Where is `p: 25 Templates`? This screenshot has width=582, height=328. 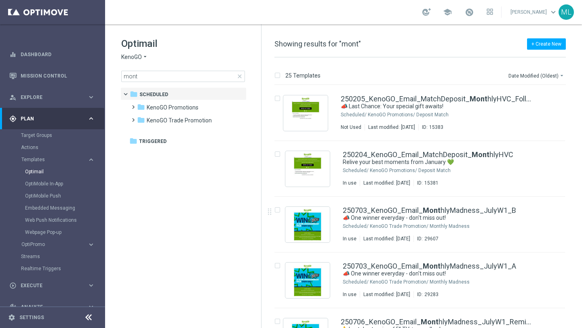 p: 25 Templates is located at coordinates (303, 76).